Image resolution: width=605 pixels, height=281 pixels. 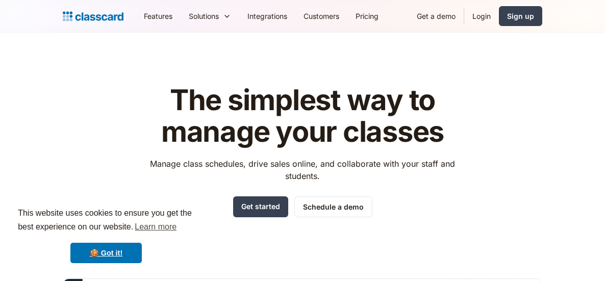 I want to click on a: learn more about cookies, so click(x=156, y=227).